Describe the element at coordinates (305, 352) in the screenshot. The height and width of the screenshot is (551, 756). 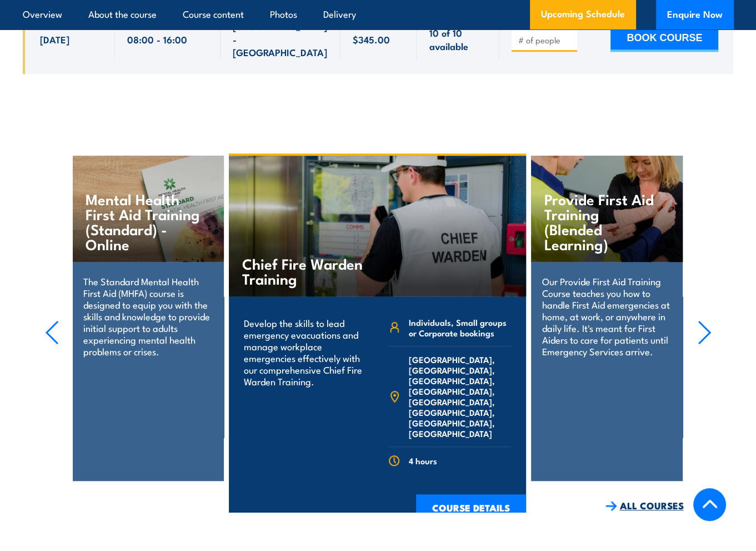
I see `p: Develop the skills to lead emergency evacuations and manage workplace emergencies effectively wit...` at that location.